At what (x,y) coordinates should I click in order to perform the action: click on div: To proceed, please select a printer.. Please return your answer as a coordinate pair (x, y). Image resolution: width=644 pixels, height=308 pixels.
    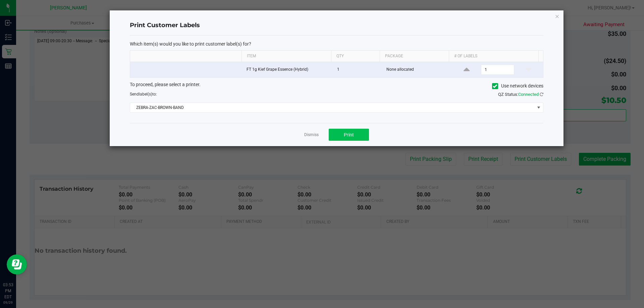
    Looking at the image, I should click on (337, 87).